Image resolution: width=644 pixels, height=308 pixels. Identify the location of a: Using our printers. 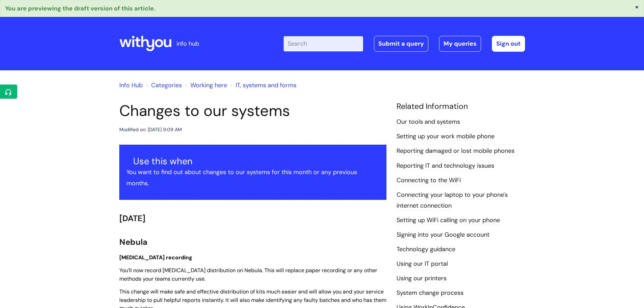
(421, 279).